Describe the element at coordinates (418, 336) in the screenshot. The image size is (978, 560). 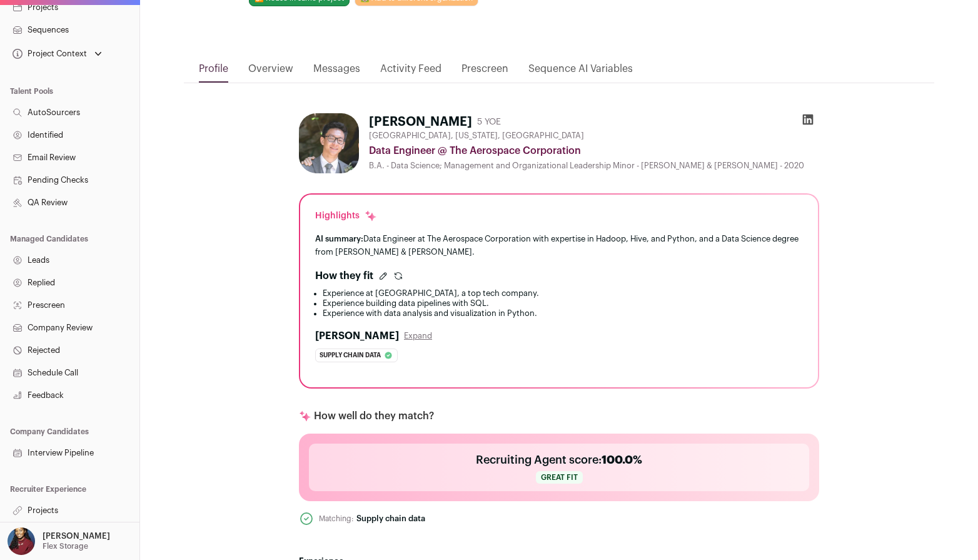
I see `button: Expand` at that location.